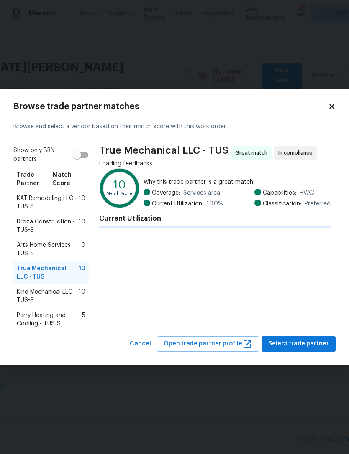 The image size is (349, 454). What do you see at coordinates (48, 296) in the screenshot?
I see `span: Kino Mechanical LLC - TUS-S` at bounding box center [48, 296].